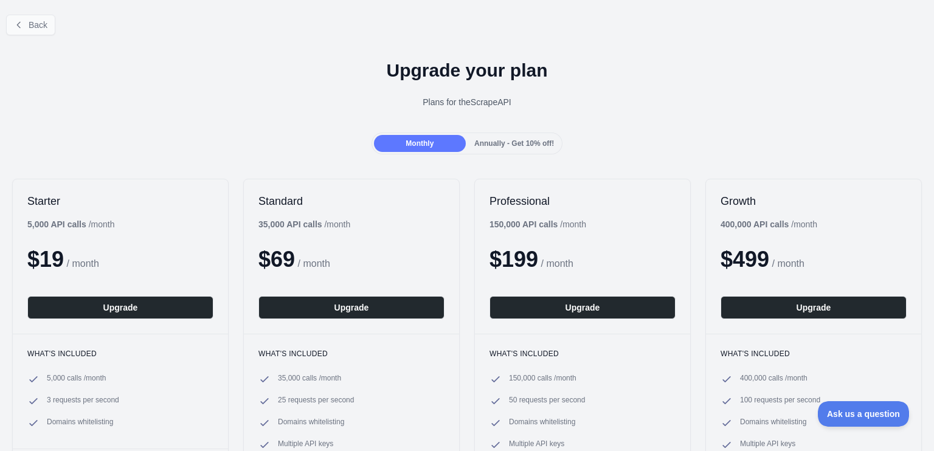  Describe the element at coordinates (351, 201) in the screenshot. I see `h2: Standard` at that location.